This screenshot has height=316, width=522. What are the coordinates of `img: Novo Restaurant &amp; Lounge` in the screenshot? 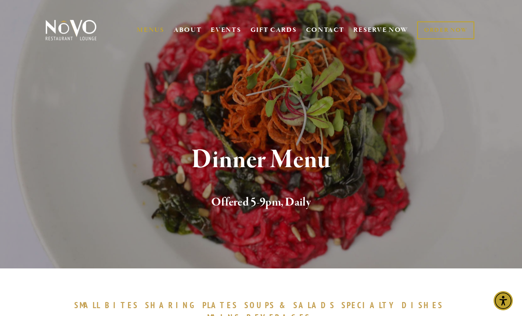 It's located at (71, 30).